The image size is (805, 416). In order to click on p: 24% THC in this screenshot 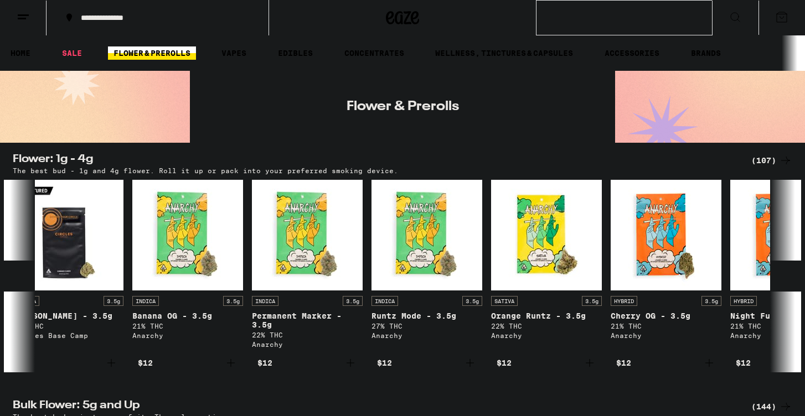, I will do `click(68, 326)`.